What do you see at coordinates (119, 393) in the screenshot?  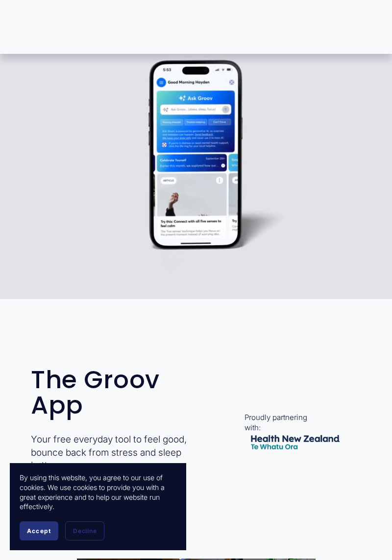 I see `h1: The Groov App` at bounding box center [119, 393].